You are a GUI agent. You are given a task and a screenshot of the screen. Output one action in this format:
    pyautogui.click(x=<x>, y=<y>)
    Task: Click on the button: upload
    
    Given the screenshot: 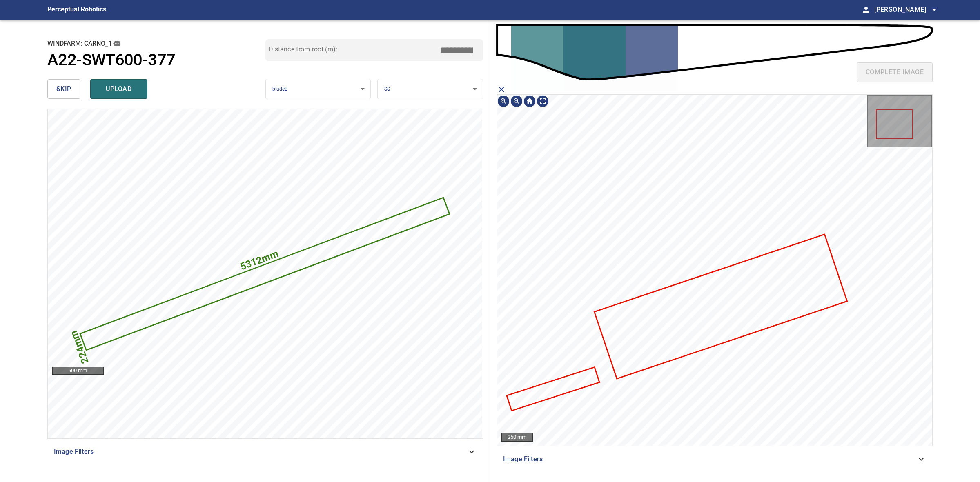 What is the action you would take?
    pyautogui.click(x=119, y=89)
    